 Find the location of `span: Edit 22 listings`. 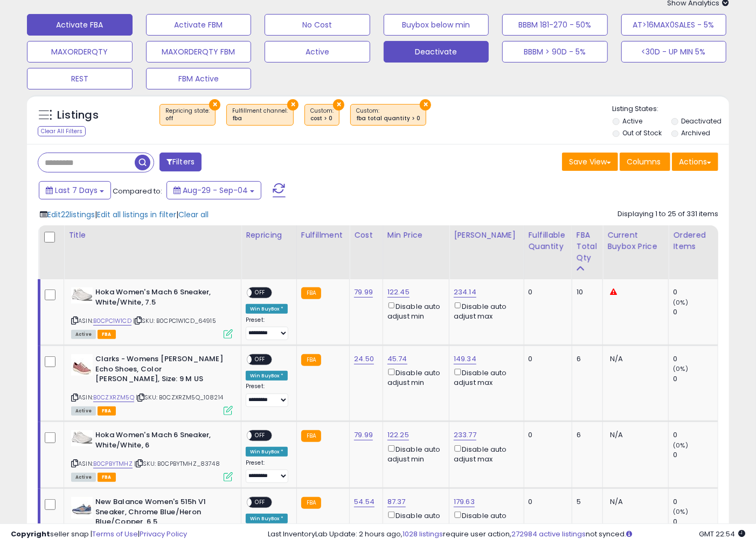

span: Edit 22 listings is located at coordinates (71, 215).